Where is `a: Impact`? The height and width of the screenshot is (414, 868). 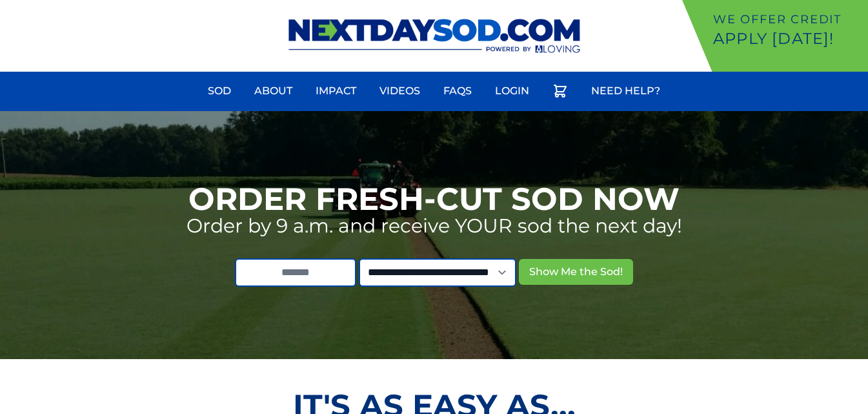 a: Impact is located at coordinates (335, 91).